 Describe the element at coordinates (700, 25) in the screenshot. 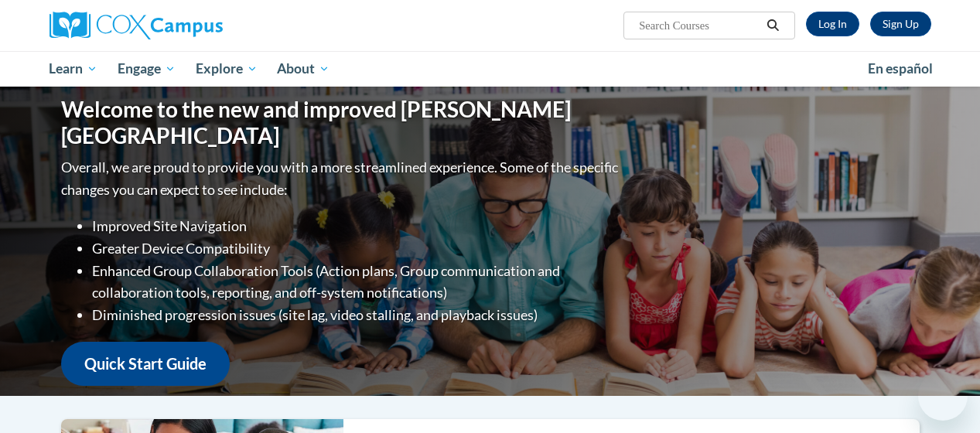

I see `input: Search Courses` at that location.